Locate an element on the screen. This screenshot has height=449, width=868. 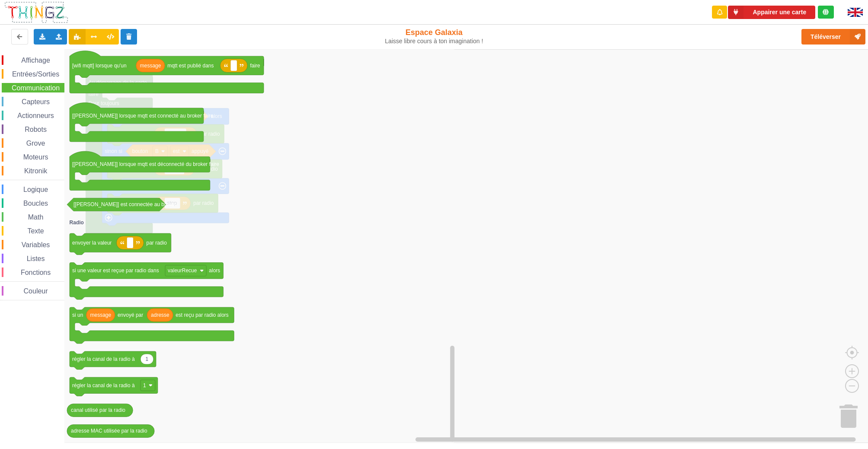
span: Couleur is located at coordinates (36, 291).